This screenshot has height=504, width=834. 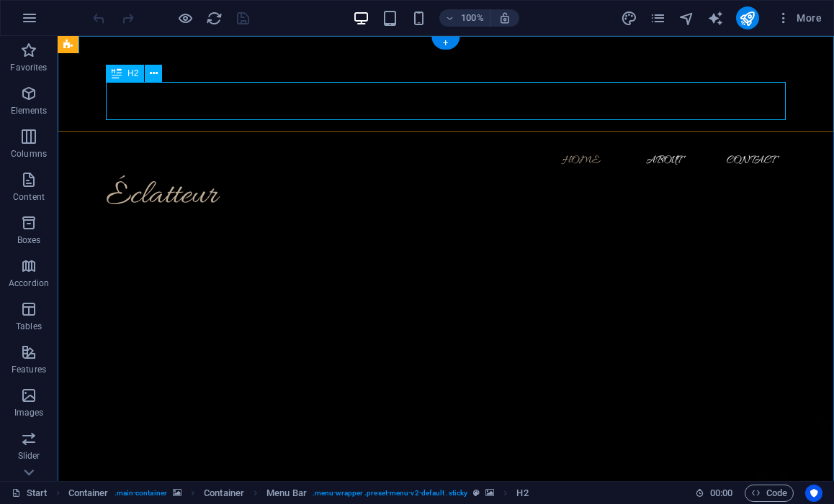 What do you see at coordinates (298, 494) in the screenshot?
I see `nav: breadcrumb` at bounding box center [298, 494].